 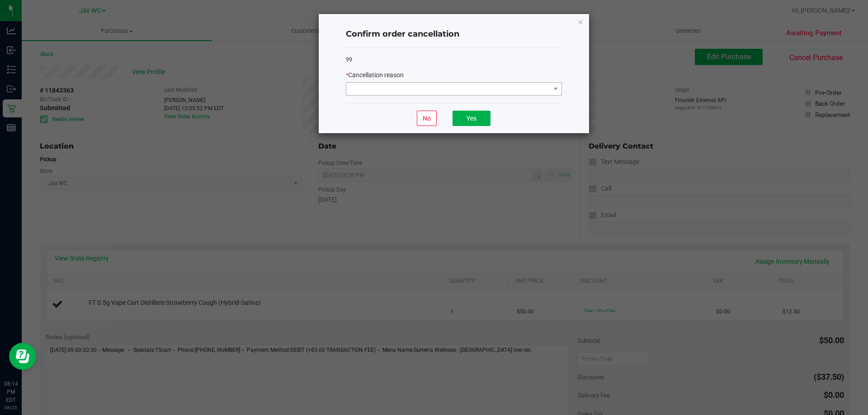 What do you see at coordinates (427, 118) in the screenshot?
I see `button: No` at bounding box center [427, 118].